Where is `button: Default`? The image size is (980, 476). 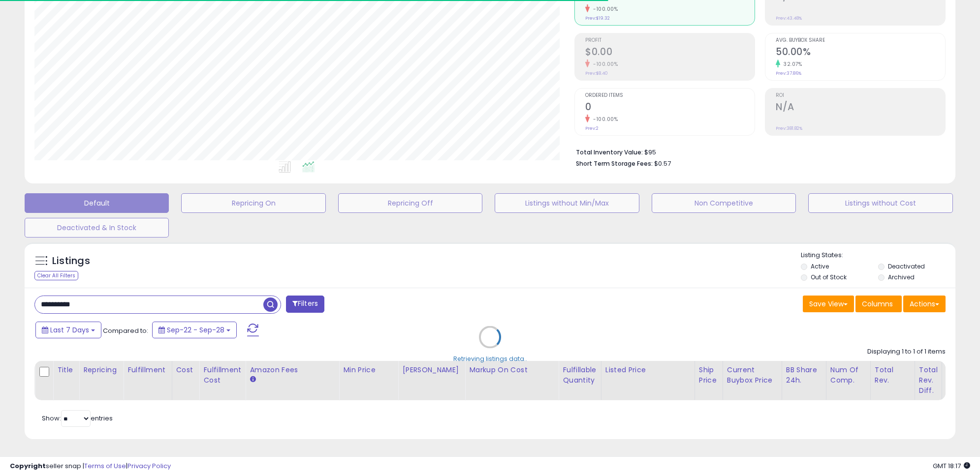 button: Default is located at coordinates (96, 203).